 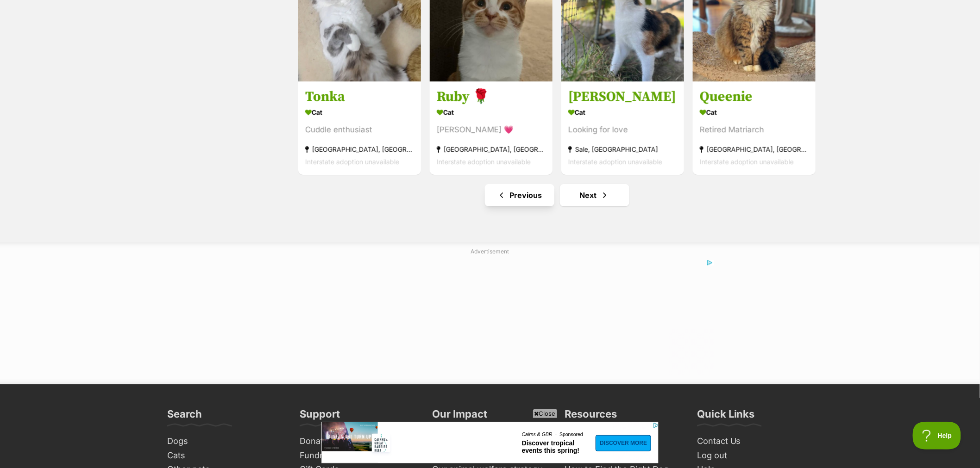 What do you see at coordinates (302, 21) in the screenshot?
I see `span: Discover More` at bounding box center [302, 21].